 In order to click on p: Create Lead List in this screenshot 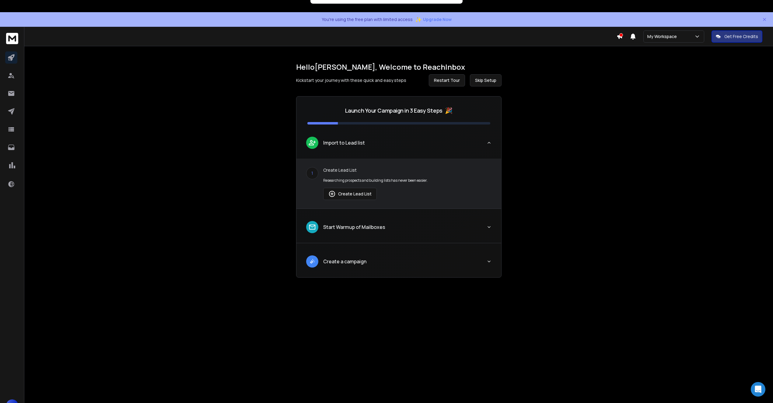, I will do `click(407, 170)`.